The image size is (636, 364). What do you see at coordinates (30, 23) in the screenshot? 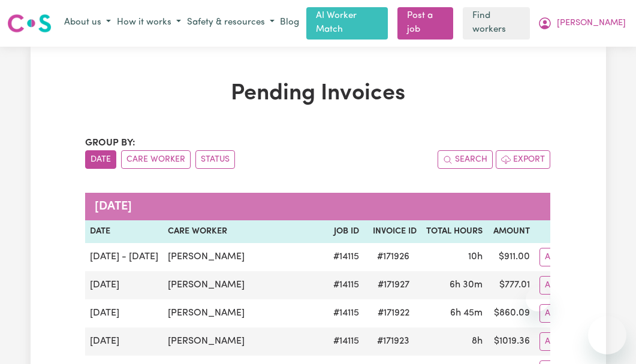
I see `img: Careseekers logo` at bounding box center [30, 23].